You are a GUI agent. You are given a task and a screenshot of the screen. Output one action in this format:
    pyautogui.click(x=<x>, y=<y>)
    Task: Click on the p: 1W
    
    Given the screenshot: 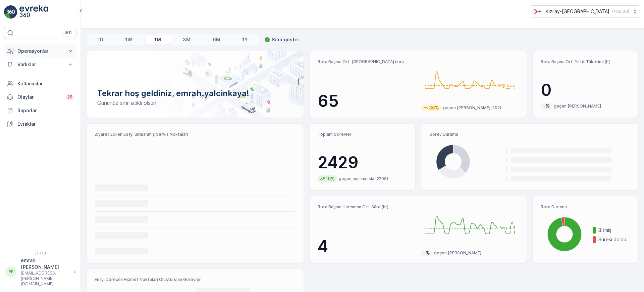 What is the action you would take?
    pyautogui.click(x=128, y=40)
    